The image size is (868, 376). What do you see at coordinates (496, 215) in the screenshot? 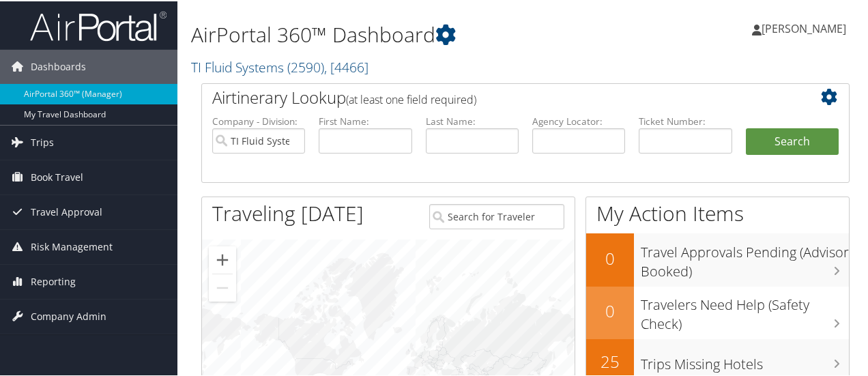
I see `input: Search for Traveler` at bounding box center [496, 215].